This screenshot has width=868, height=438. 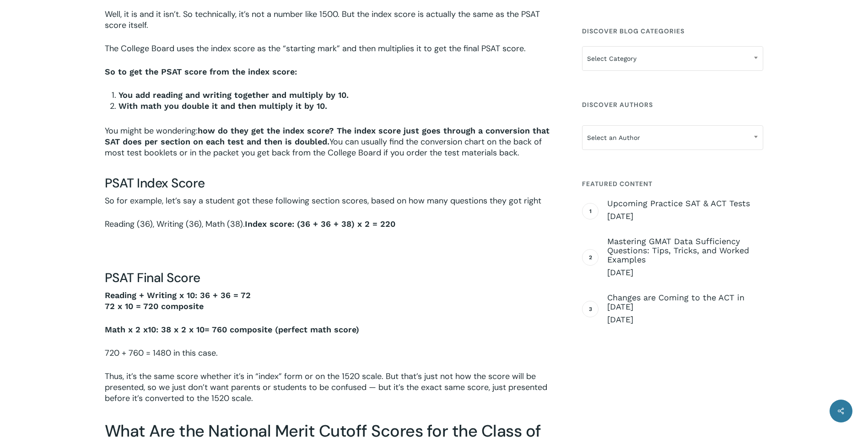 I want to click on strong: You add reading and writing together and multiply by 10., so click(x=233, y=95).